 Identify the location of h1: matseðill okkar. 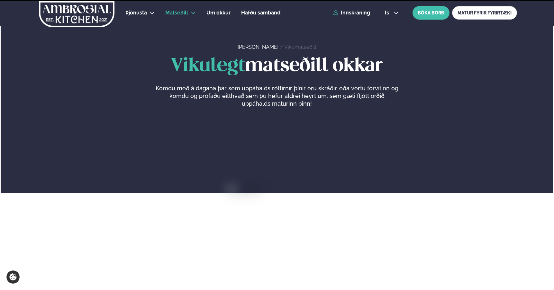
(277, 66).